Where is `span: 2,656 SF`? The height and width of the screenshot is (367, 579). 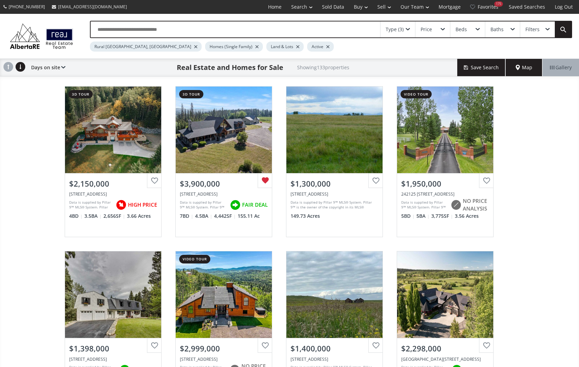
span: 2,656 SF is located at coordinates (114, 216).